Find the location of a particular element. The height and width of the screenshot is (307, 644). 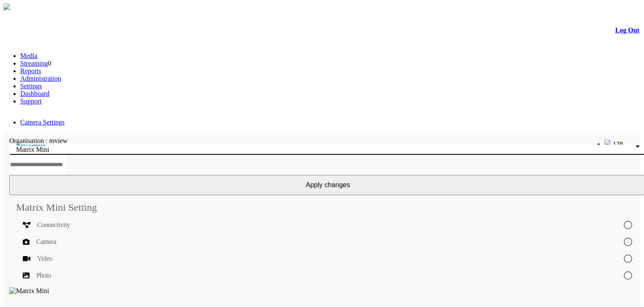

span: Camera is located at coordinates (46, 242).